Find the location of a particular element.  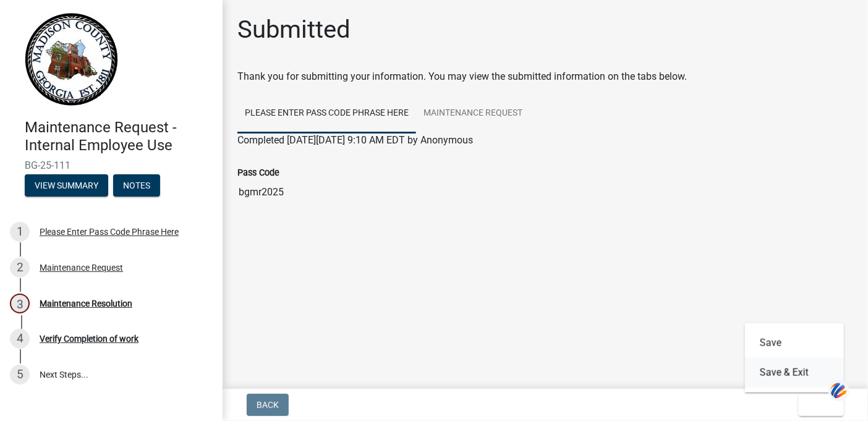

div: 1 is located at coordinates (20, 232).